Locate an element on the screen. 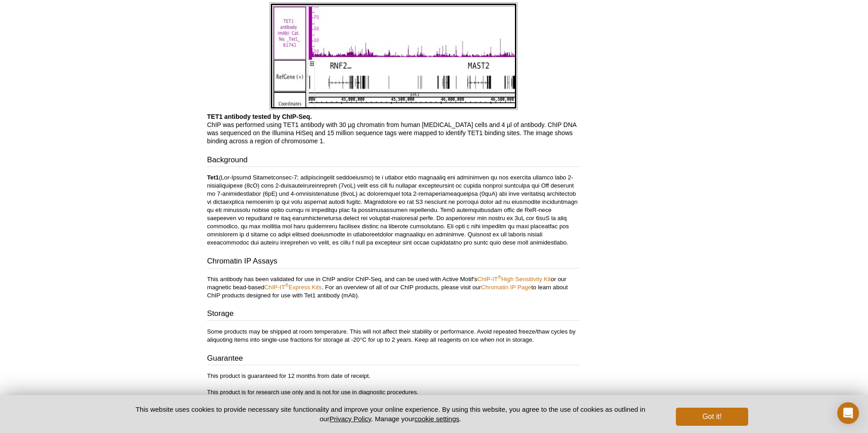 The height and width of the screenshot is (433, 868). a: ChIP-IT®Express Kits is located at coordinates (293, 287).